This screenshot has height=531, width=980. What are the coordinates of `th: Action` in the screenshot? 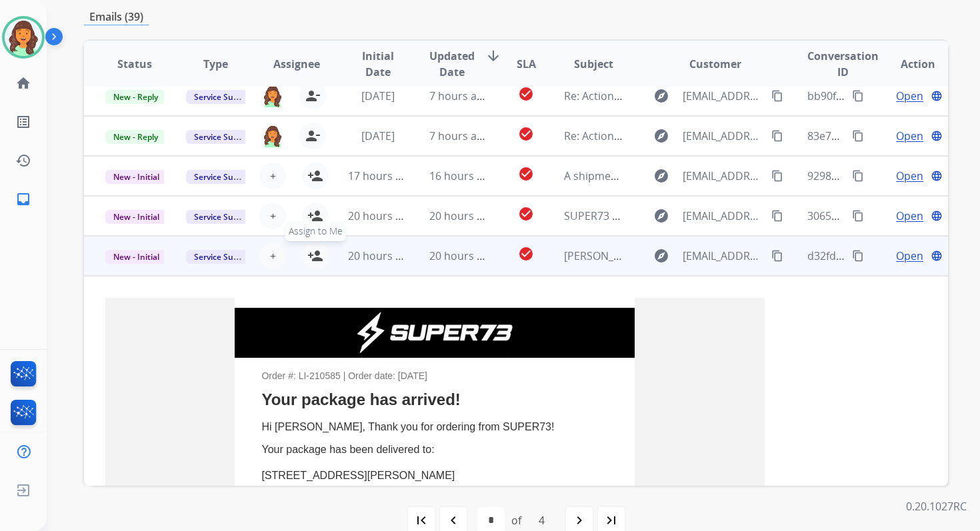 It's located at (907, 64).